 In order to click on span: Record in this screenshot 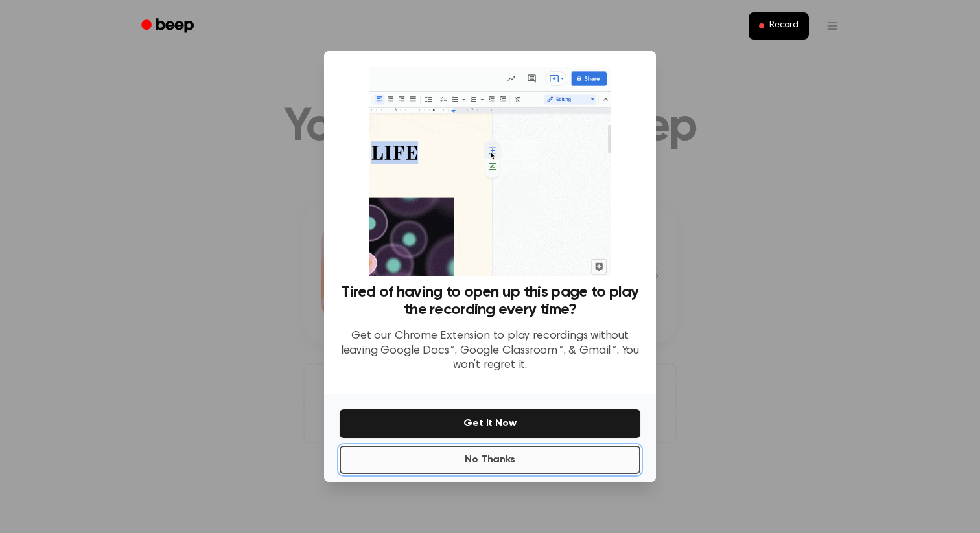, I will do `click(784, 26)`.